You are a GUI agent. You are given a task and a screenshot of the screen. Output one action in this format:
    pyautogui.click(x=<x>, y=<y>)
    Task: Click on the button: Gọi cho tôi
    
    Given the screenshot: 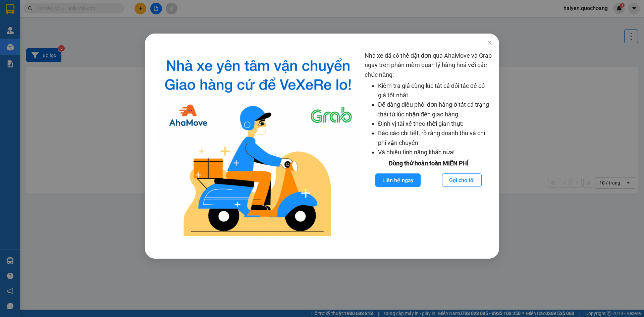 What is the action you would take?
    pyautogui.click(x=462, y=180)
    